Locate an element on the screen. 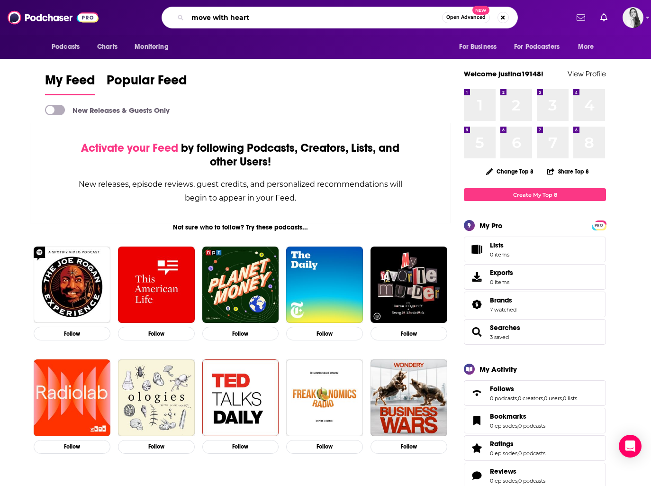  a: Podchaser - Follow, Share and Rate Podcasts is located at coordinates (53, 18).